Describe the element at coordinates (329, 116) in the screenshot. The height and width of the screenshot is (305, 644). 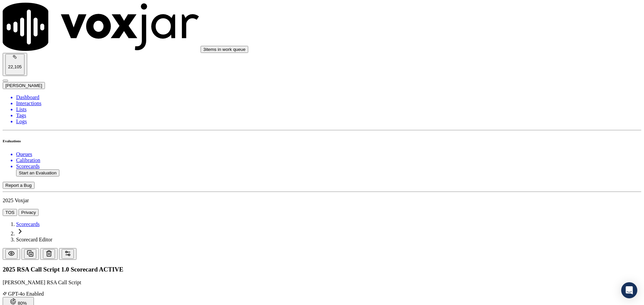
I see `li: Tags` at that location.